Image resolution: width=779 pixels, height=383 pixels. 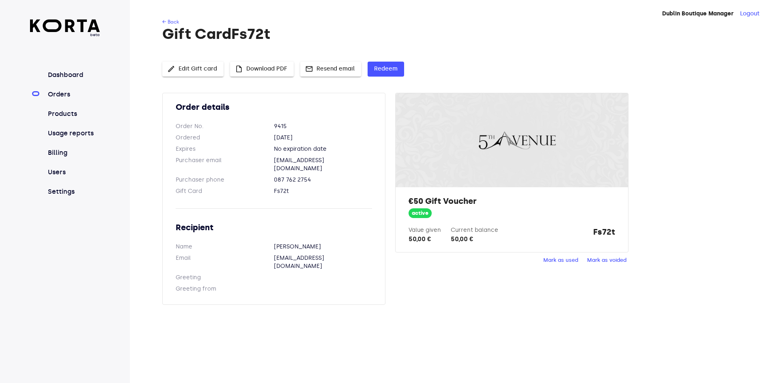 I want to click on dt: Email, so click(x=225, y=262).